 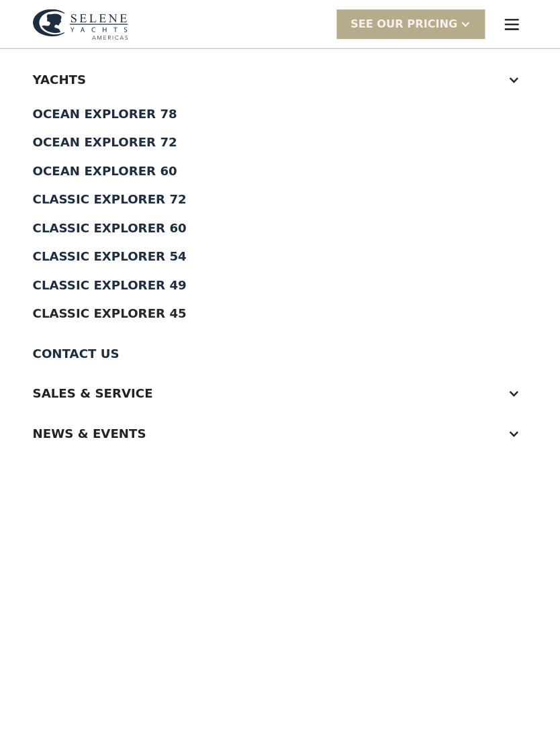 I want to click on a: Classic Explorer 45, so click(x=280, y=310).